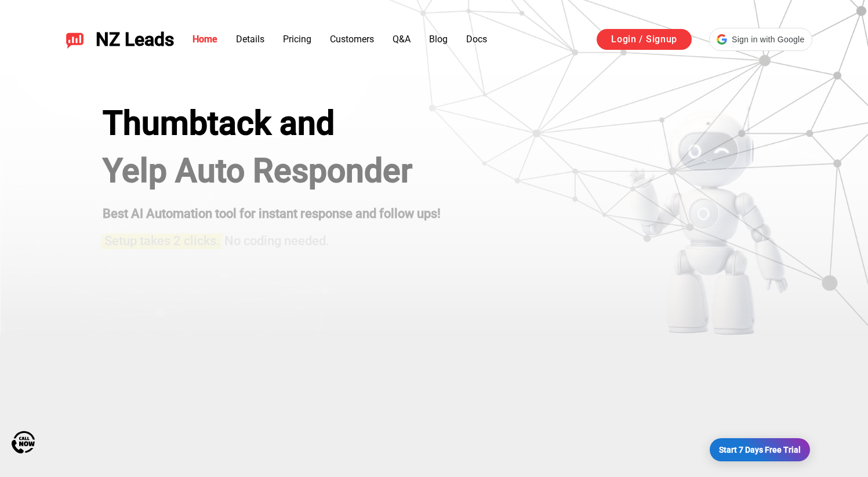  I want to click on a: Details, so click(250, 39).